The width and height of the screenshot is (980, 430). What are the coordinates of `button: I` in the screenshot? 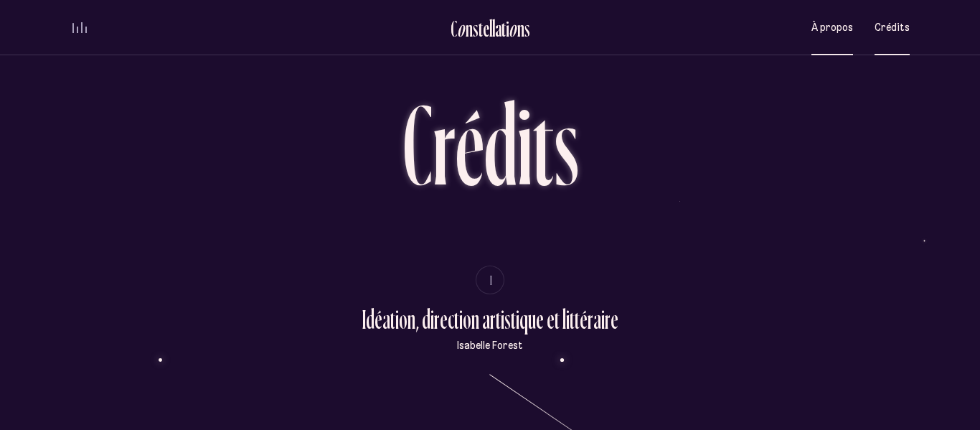 It's located at (490, 280).